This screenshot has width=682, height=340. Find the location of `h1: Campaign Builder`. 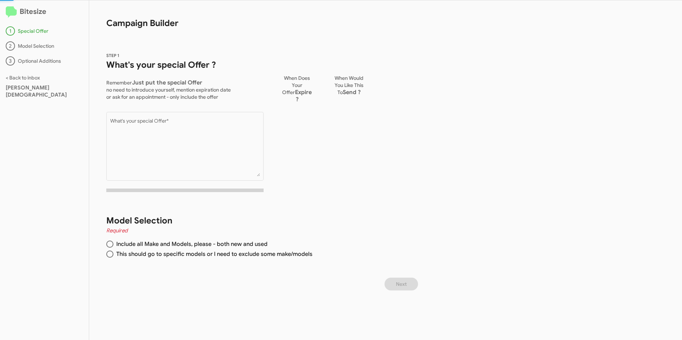

h1: Campaign Builder is located at coordinates (255, 15).